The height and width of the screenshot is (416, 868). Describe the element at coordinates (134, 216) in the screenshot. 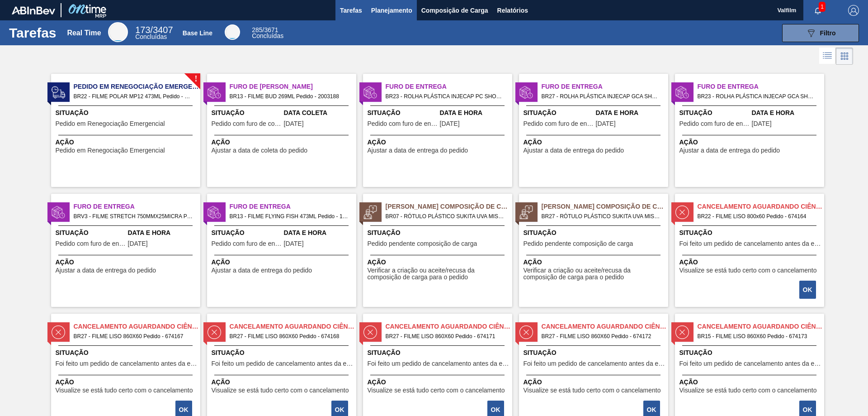

I see `span: BRV3 - FILME STRETCH 750MMX25MICRA Pedido - 1998317` at that location.